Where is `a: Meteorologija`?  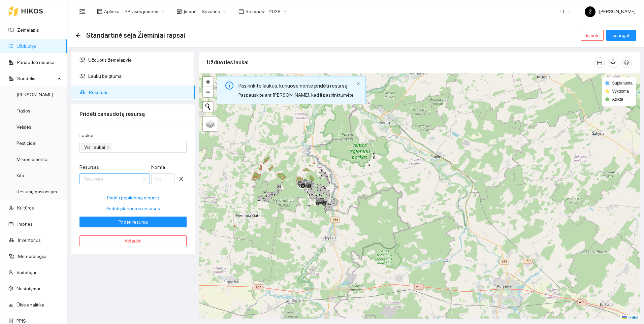
a: Meteorologija is located at coordinates (32, 256).